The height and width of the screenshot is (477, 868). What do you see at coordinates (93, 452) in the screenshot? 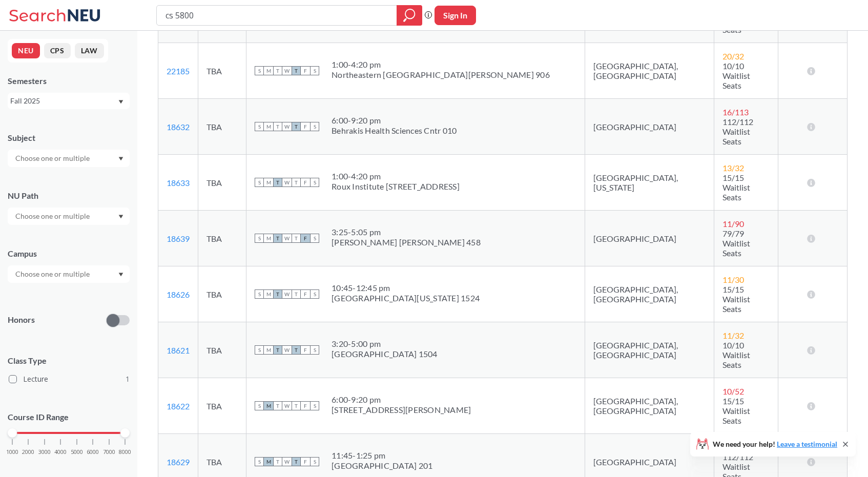
I see `span: 6000` at bounding box center [93, 452].